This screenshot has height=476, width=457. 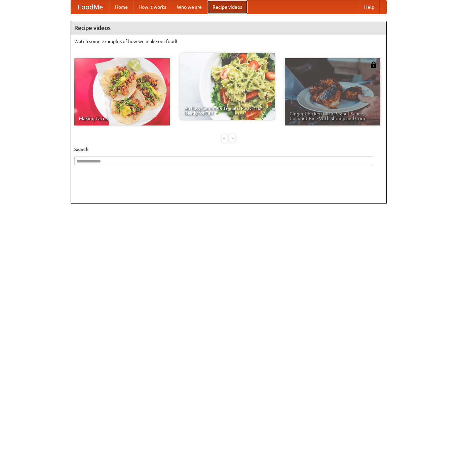 I want to click on p: Watch some examples of how we make our food!, so click(x=229, y=41).